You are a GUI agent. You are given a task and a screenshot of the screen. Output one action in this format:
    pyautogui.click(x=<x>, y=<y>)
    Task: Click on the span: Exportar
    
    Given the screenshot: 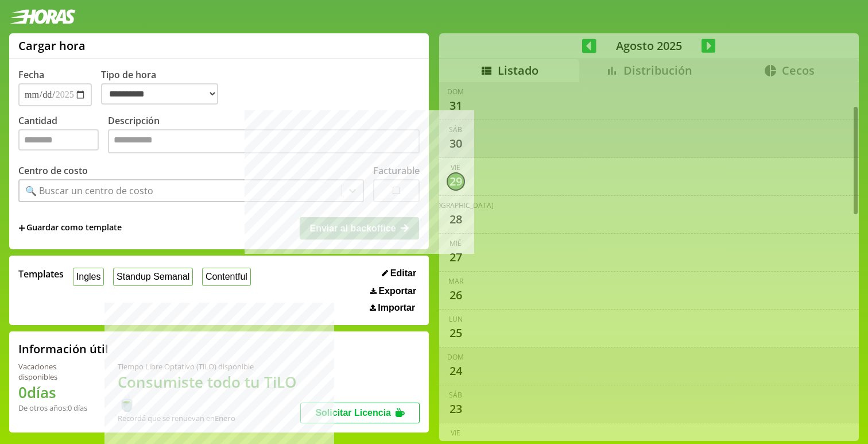 What is the action you would take?
    pyautogui.click(x=397, y=291)
    